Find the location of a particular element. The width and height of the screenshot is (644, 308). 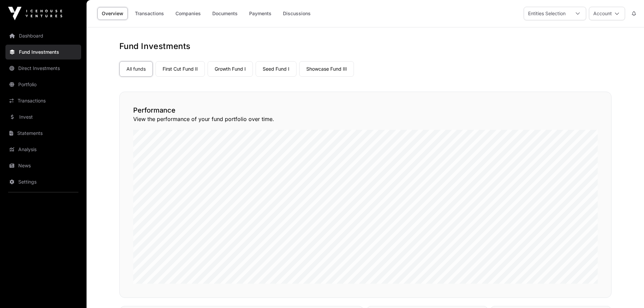

a: Growth Fund I is located at coordinates (230, 69).